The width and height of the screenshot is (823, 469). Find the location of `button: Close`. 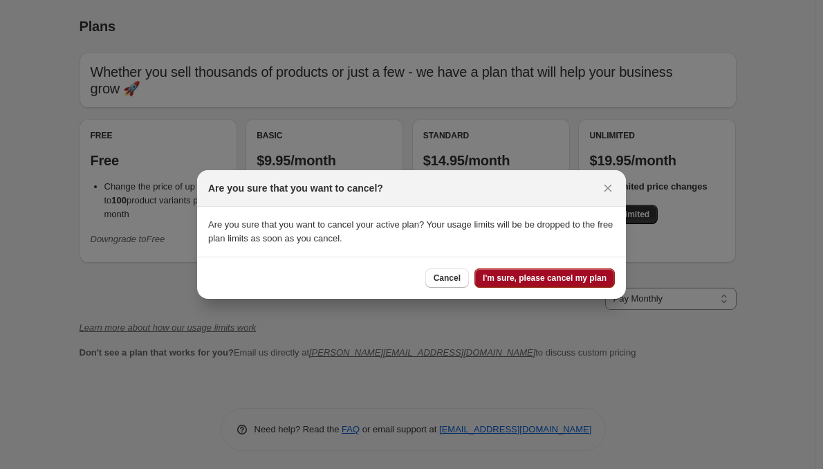

button: Close is located at coordinates (608, 188).